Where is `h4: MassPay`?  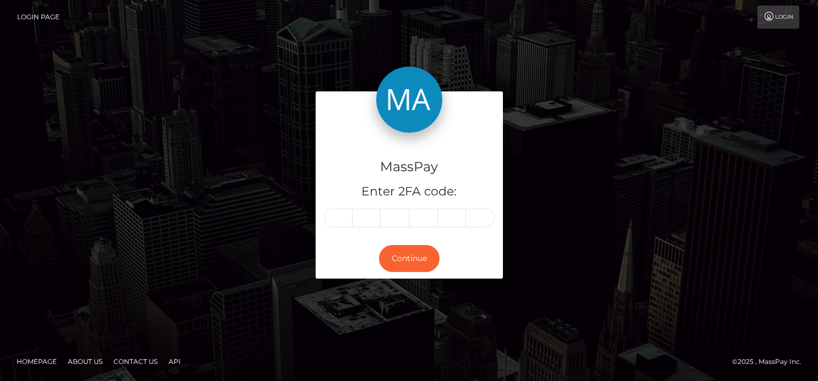
h4: MassPay is located at coordinates (409, 167).